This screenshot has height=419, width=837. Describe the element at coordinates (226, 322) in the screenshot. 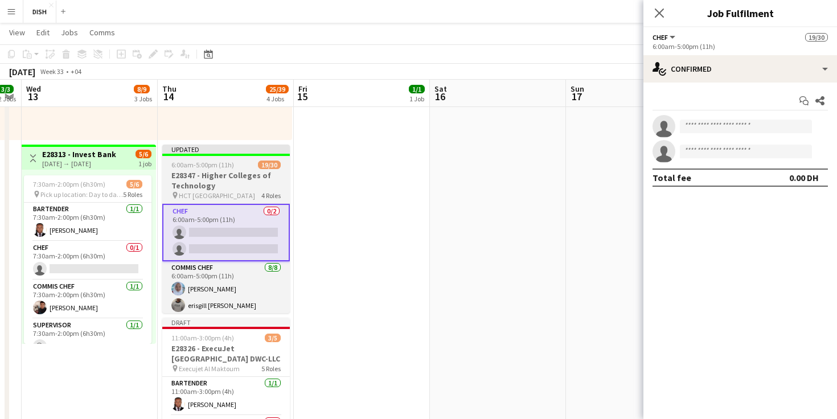

I see `div: Draft` at that location.